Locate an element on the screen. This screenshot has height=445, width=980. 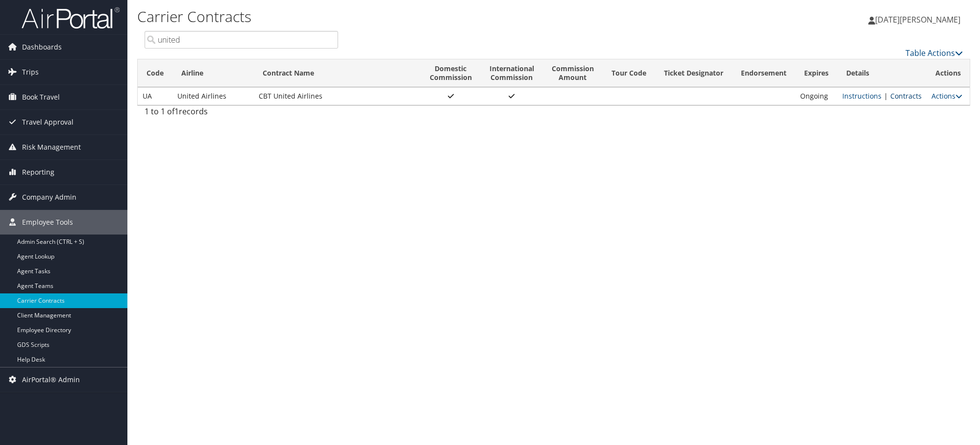
a: Actions is located at coordinates (947, 96).